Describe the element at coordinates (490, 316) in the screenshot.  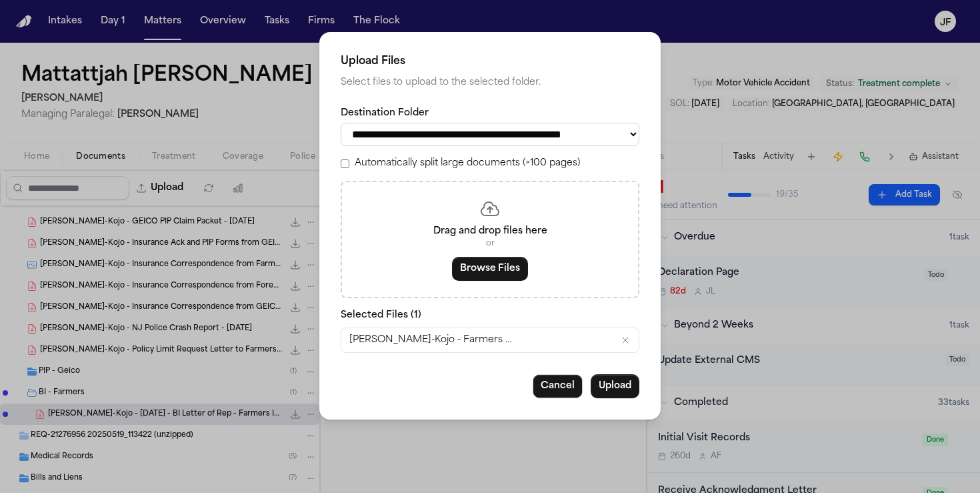
I see `p: Selected Files ( 1 )` at that location.